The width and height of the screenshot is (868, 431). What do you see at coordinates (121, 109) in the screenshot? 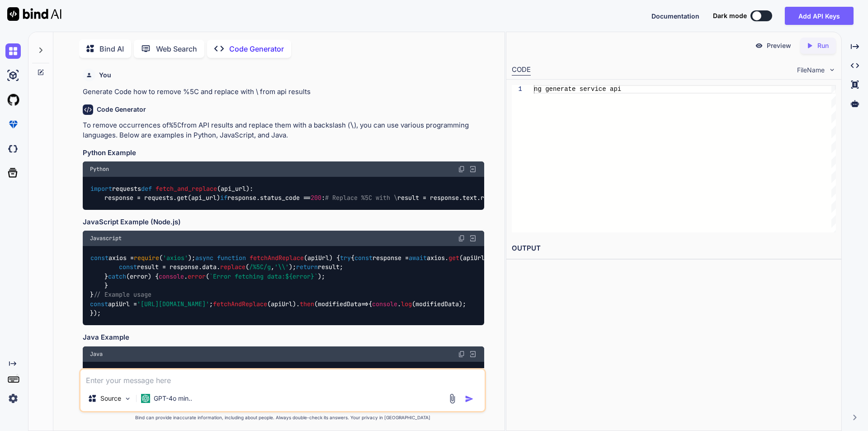
I see `h6: Code Generator` at bounding box center [121, 109].